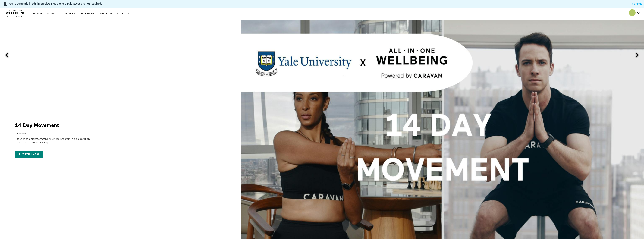 This screenshot has height=239, width=644. What do you see at coordinates (637, 4) in the screenshot?
I see `a: Settings` at bounding box center [637, 4].